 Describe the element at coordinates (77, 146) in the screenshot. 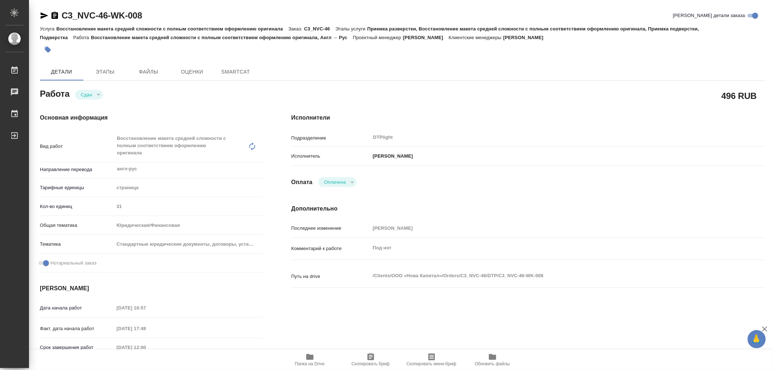

I see `p: Вид работ` at that location.